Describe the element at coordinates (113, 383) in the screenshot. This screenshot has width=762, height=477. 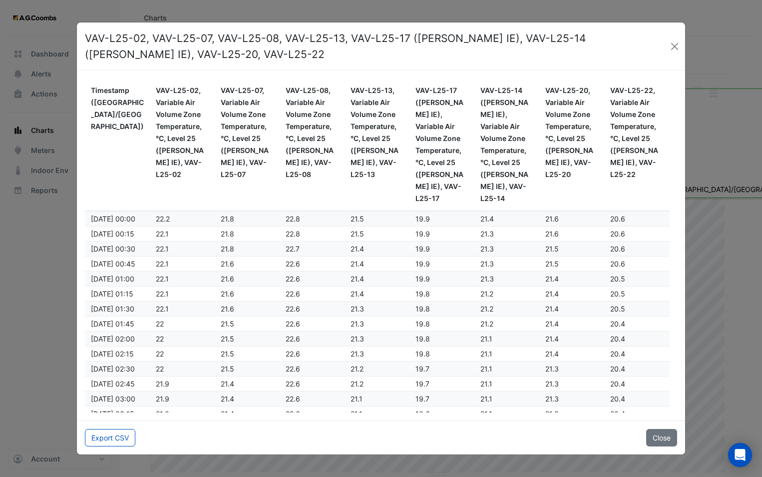
I see `span: 01/08/2025 02:45` at that location.